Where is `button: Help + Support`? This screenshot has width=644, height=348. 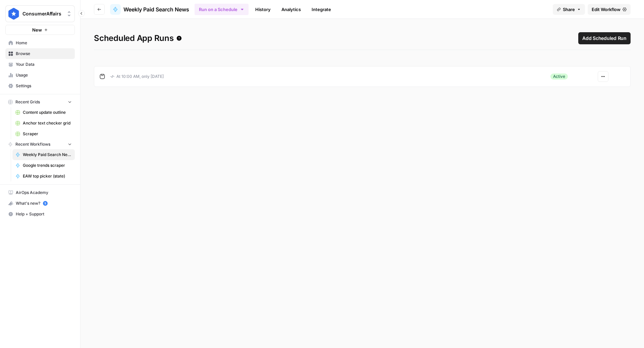 button: Help + Support is located at coordinates (40, 214).